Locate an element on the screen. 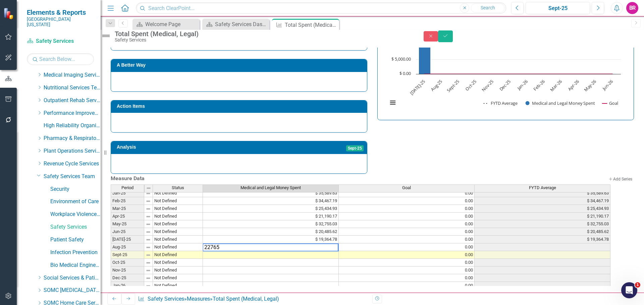  text: Mar-26 is located at coordinates (556, 86).